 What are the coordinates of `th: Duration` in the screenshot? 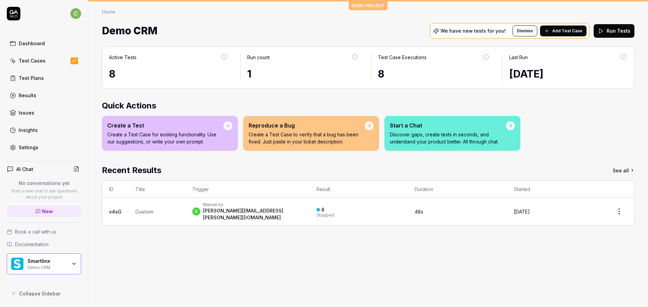 It's located at (457, 189).